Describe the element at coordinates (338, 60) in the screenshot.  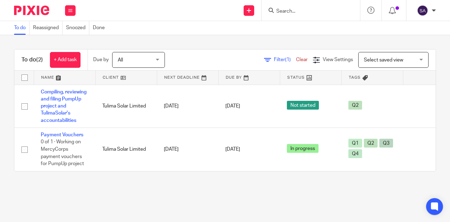
I see `span: View Settings` at that location.